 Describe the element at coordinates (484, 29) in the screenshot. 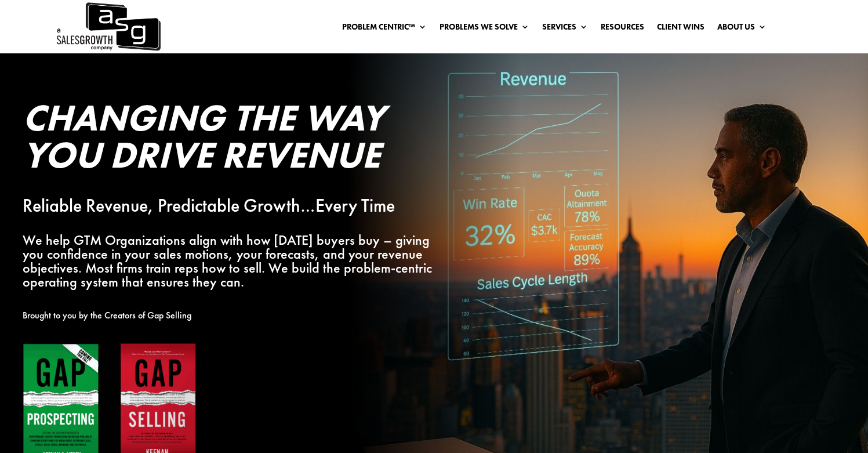

I see `a: Problems We Solve` at that location.